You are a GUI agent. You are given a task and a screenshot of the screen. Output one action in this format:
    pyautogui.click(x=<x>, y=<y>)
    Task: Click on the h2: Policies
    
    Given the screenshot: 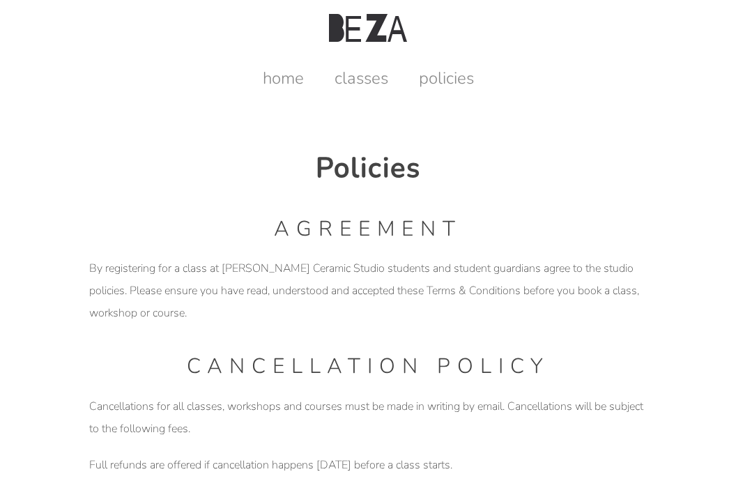 What is the action you would take?
    pyautogui.click(x=368, y=168)
    